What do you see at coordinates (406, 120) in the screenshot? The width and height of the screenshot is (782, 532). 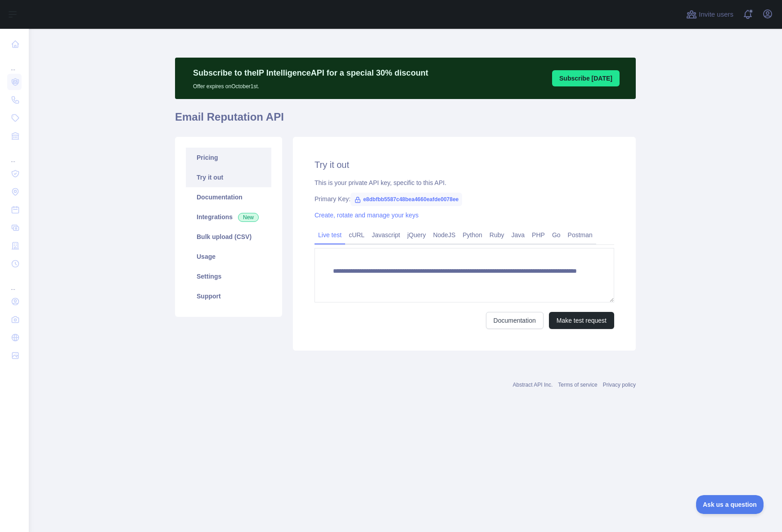 I see `h1: Email Reputation API` at bounding box center [406, 120].